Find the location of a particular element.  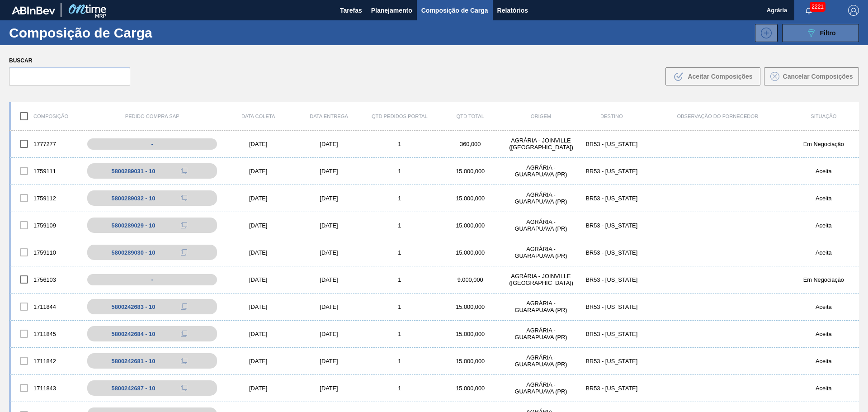

span: Composição de Carga is located at coordinates (455, 10).